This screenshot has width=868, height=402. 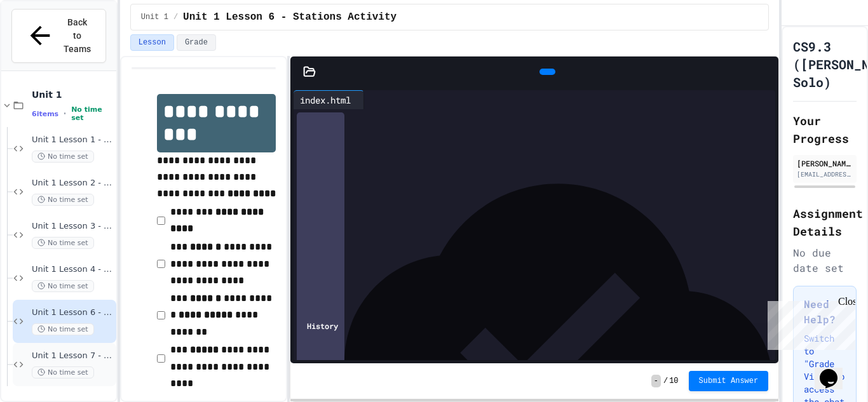 I want to click on span: Unit 1 Lesson 1 - IDE Interaction, so click(x=72, y=140).